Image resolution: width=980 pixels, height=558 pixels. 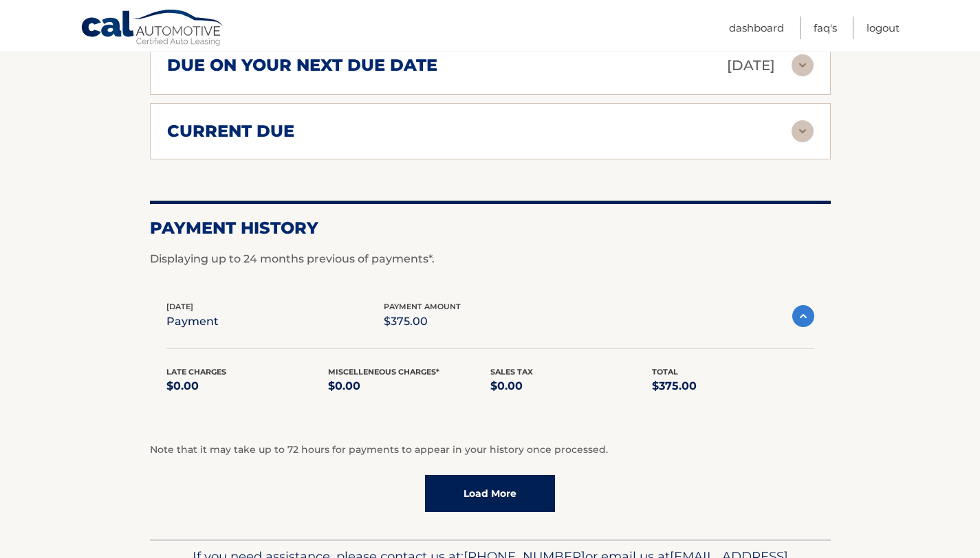 What do you see at coordinates (490, 450) in the screenshot?
I see `p: Note that it may take up to 72 hours for payments to appear in your history once processed.` at bounding box center [490, 450].